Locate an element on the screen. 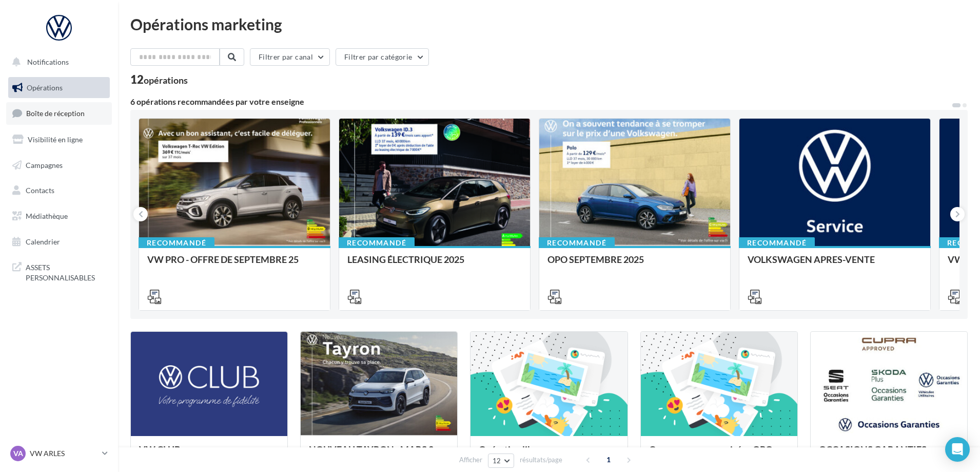 This screenshot has height=472, width=980. span: Notifications is located at coordinates (48, 61).